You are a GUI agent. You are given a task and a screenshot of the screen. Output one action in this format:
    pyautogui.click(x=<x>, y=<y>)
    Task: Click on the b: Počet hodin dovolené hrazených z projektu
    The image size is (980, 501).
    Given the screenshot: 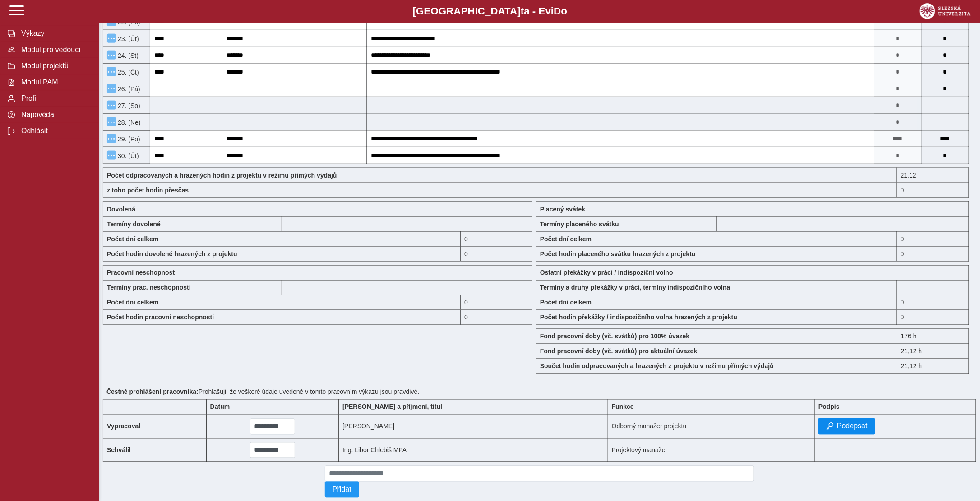 What is the action you would take?
    pyautogui.click(x=172, y=254)
    